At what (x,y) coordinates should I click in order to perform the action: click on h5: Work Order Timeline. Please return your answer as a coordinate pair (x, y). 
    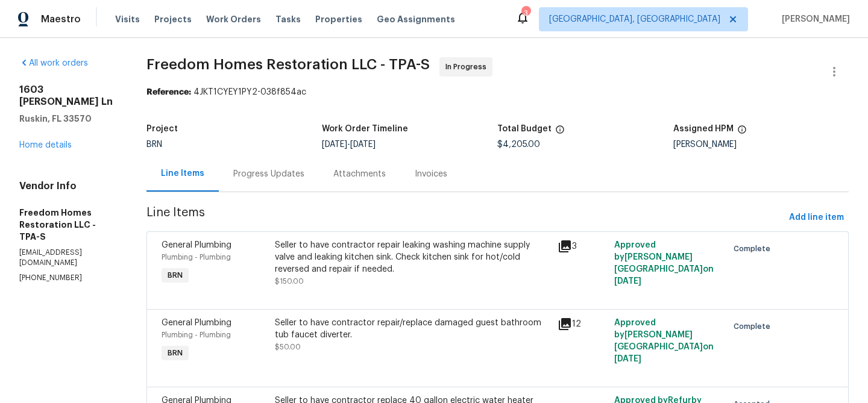
    Looking at the image, I should click on (365, 129).